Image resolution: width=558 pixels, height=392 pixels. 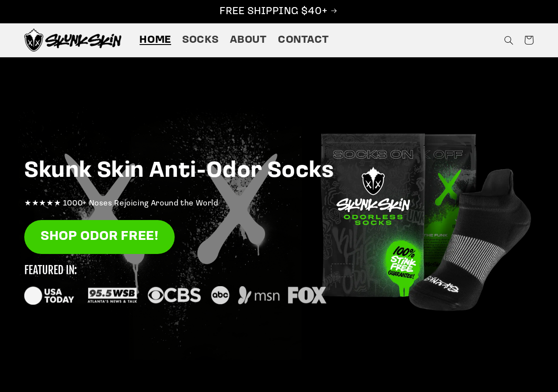 I want to click on a: Contact, so click(x=303, y=40).